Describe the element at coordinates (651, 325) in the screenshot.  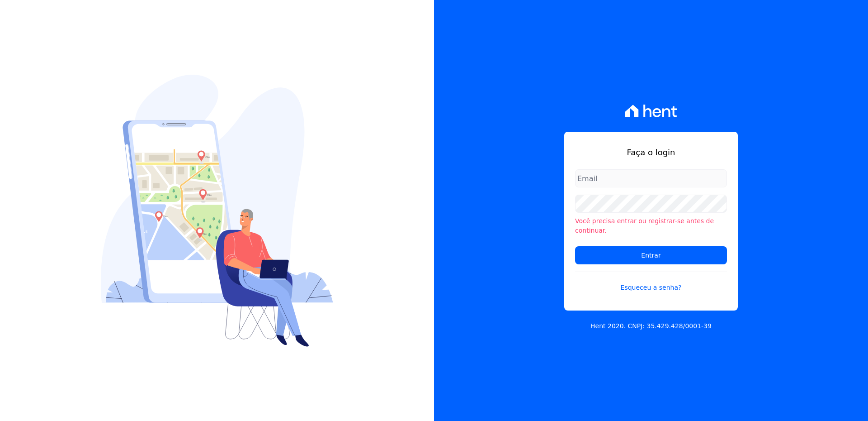
I see `p: Hent 2020. CNPJ: 35.429.428/0001-39` at that location.